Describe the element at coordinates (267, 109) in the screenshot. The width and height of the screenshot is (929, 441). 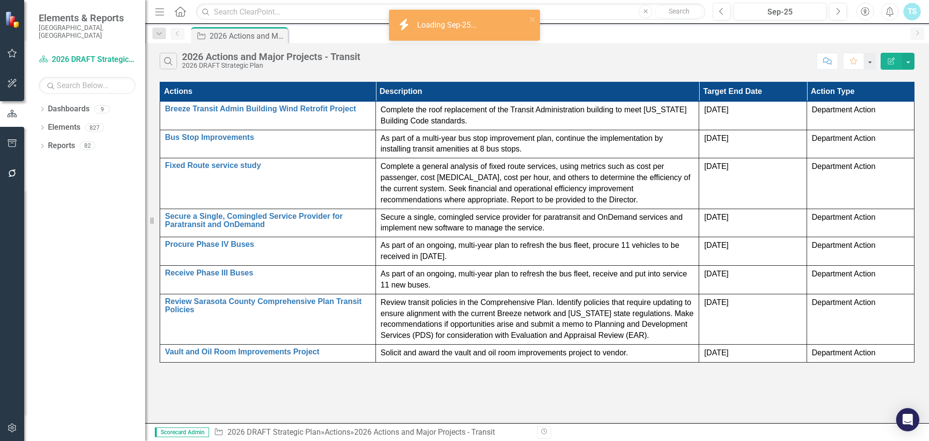
I see `a: Breeze Transit Admin Building Wind Retrofit Project` at that location.